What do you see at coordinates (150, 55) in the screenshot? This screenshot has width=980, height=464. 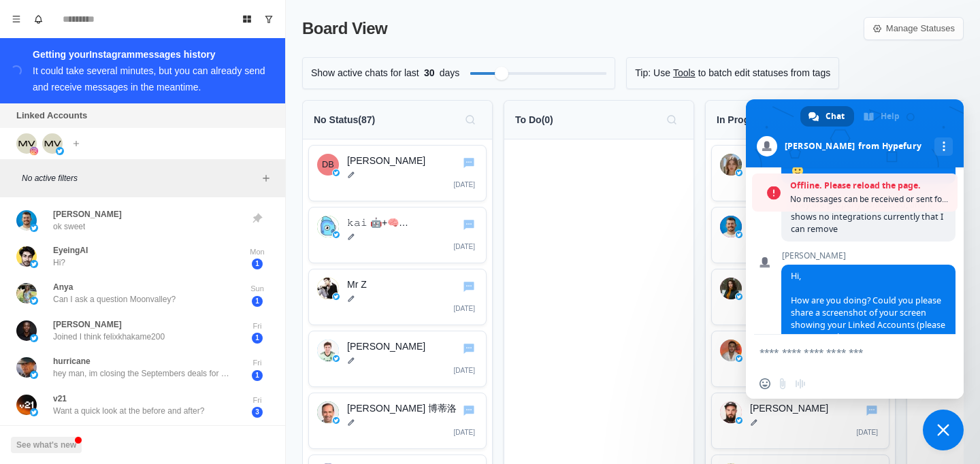 I see `div: Getting your Instagram messages history` at bounding box center [150, 55].